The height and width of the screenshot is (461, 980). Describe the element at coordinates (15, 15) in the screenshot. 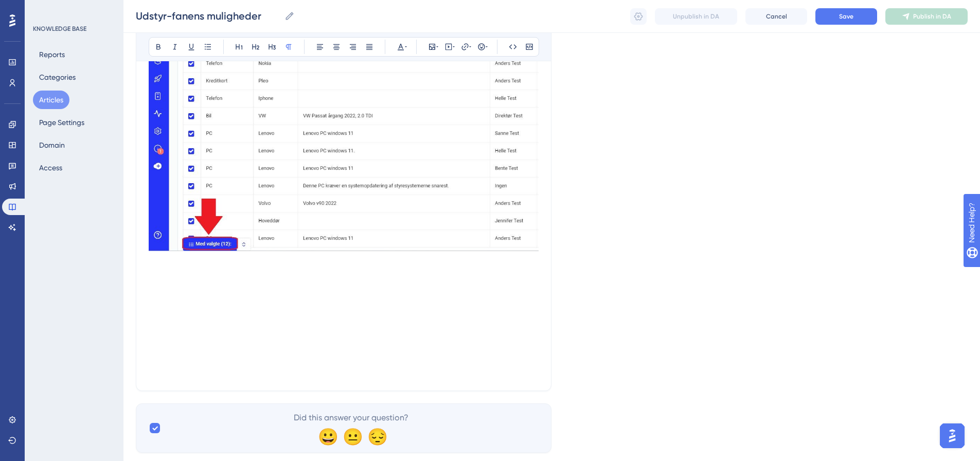

I see `button: Open AI Assistant Launcher` at that location.